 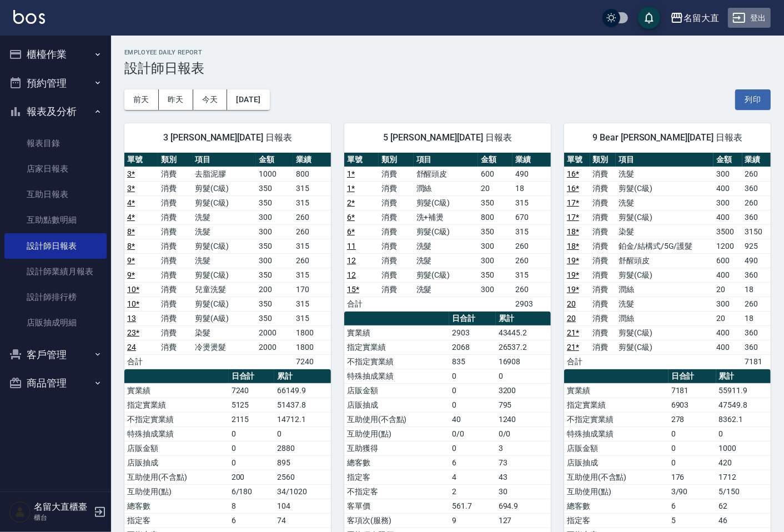 What do you see at coordinates (252, 506) in the screenshot?
I see `td: 8` at bounding box center [252, 506].